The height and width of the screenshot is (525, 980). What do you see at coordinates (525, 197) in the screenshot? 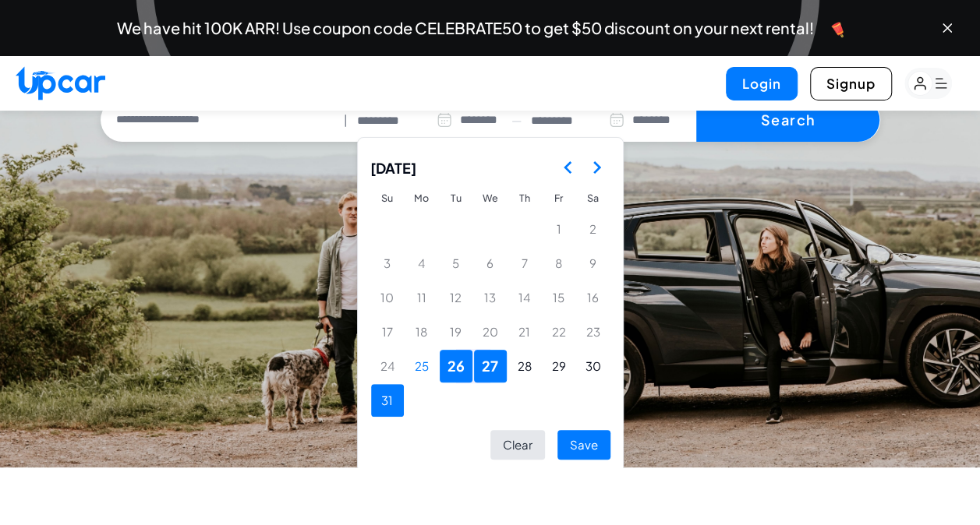
I see `th: Thursday` at bounding box center [525, 197].